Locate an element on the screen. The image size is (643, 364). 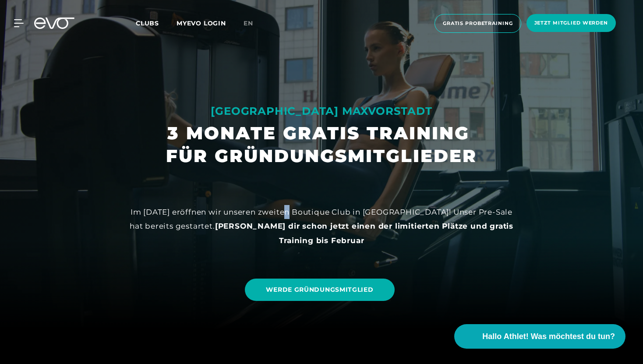
a: MYEVO LOGIN is located at coordinates (201, 23).